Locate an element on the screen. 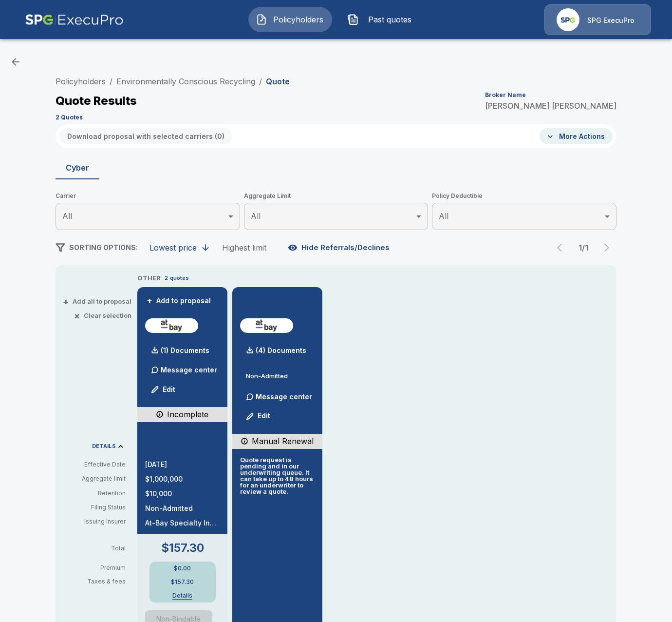 The image size is (672, 622). button: +Add all to proposal is located at coordinates (98, 301).